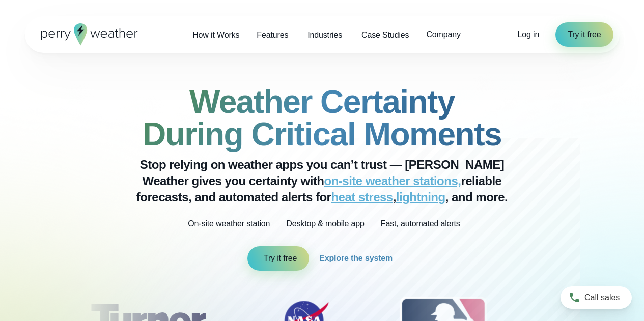  What do you see at coordinates (356, 259) in the screenshot?
I see `span: Explore the system` at bounding box center [356, 259].